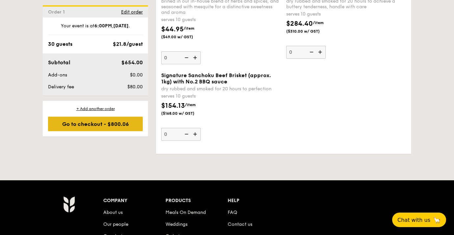 The width and height of the screenshot is (454, 235). I want to click on div: Go to checkout - $800.06, so click(95, 124).